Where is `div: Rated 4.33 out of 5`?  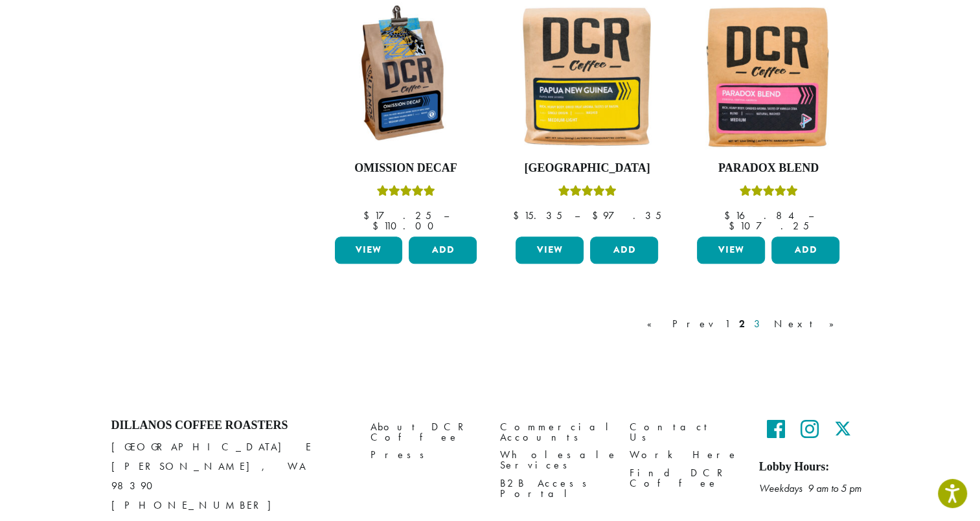 div: Rated 4.33 out of 5 is located at coordinates (405, 193).